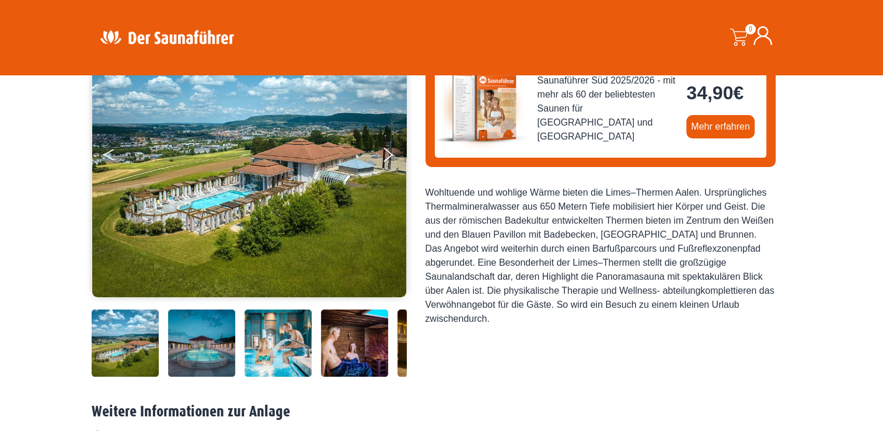  Describe the element at coordinates (720, 127) in the screenshot. I see `a: Mehr erfahren` at that location.